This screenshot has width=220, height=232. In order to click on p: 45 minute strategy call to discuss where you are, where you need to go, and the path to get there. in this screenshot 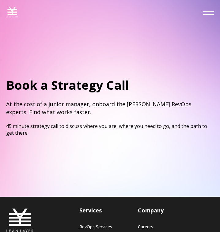, I will do `click(110, 130)`.